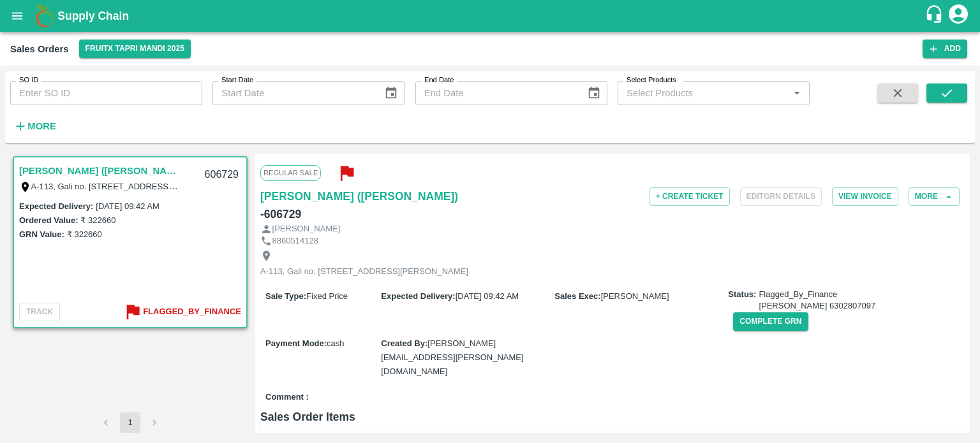 The height and width of the screenshot is (443, 980). I want to click on button: Select DC, so click(135, 48).